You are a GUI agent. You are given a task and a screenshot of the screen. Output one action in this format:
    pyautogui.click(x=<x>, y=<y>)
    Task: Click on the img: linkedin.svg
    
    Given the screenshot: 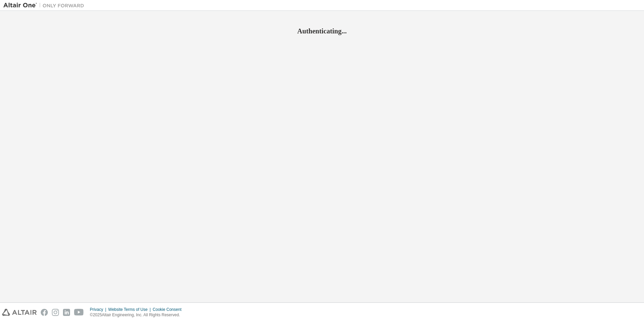 What is the action you would take?
    pyautogui.click(x=66, y=312)
    